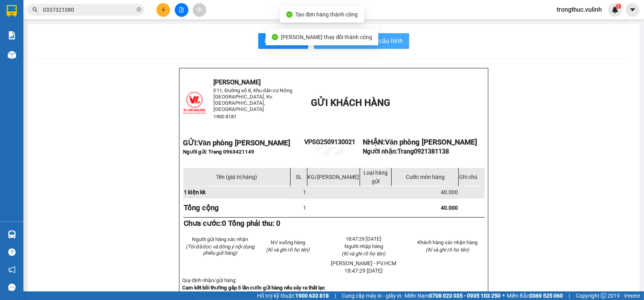 This screenshot has height=300, width=644. I want to click on span: 0921381138, so click(431, 151).